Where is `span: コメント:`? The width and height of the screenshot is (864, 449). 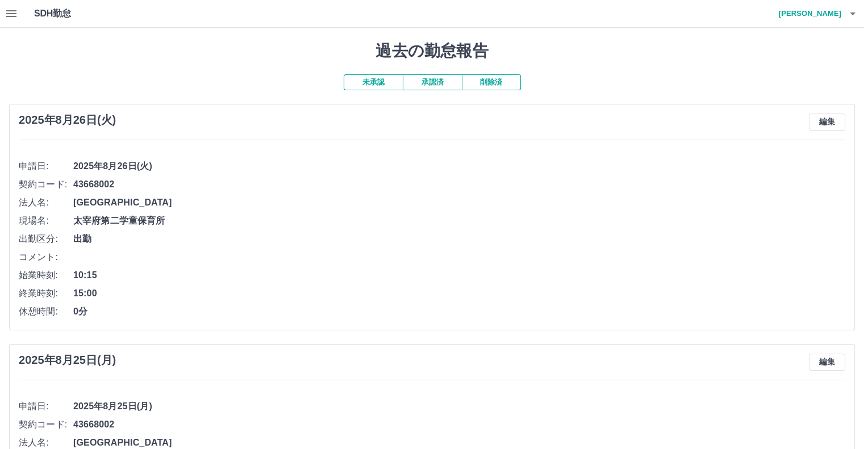
span: コメント: is located at coordinates (46, 257).